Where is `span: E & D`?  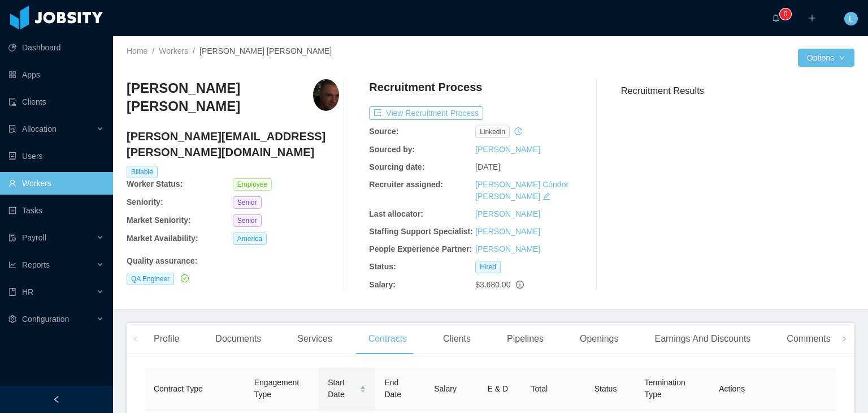
span: E & D is located at coordinates (498, 388).